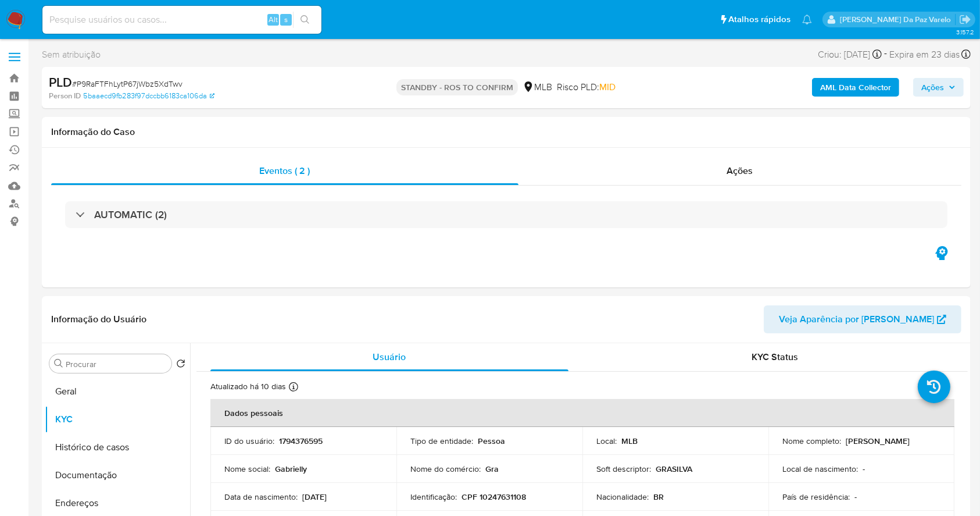 The width and height of the screenshot is (980, 516). Describe the element at coordinates (442, 441) in the screenshot. I see `p: Tipo de entidade :` at that location.